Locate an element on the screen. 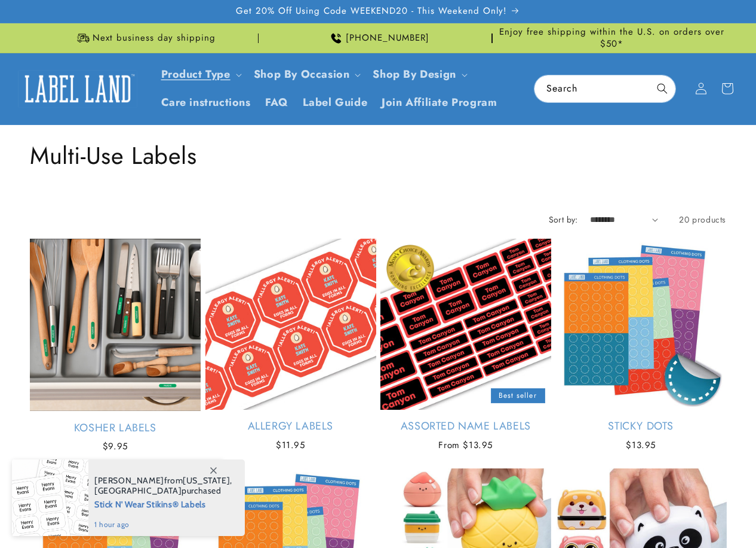 The image size is (756, 548). img: Label Land is located at coordinates (78, 89).